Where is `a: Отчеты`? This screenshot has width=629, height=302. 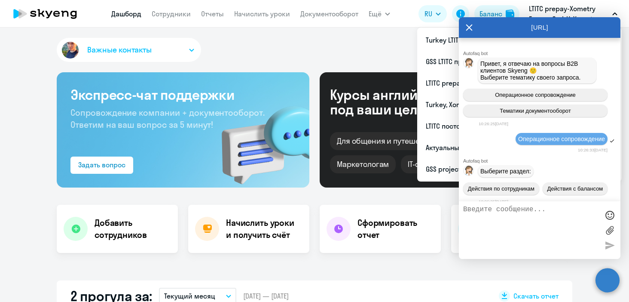
a: Отчеты is located at coordinates (212, 14).